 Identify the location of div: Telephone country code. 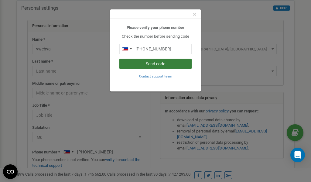
(127, 49).